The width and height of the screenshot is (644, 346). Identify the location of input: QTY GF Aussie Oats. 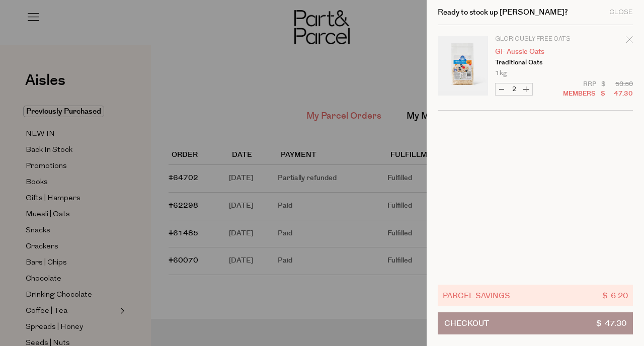
(513, 89).